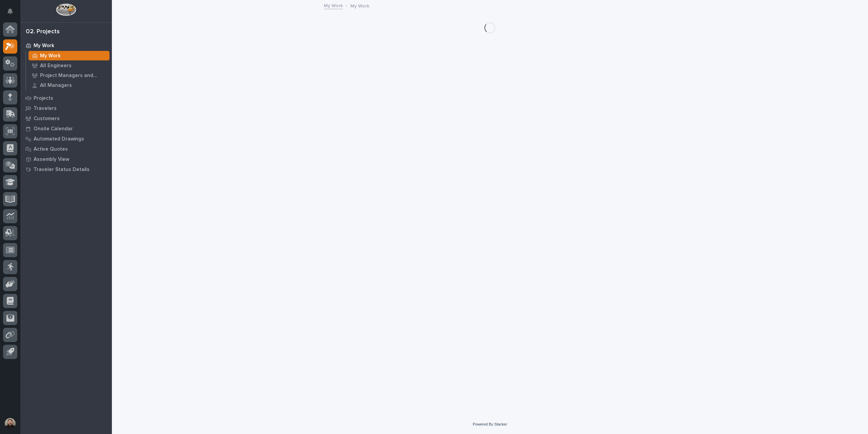  What do you see at coordinates (56, 65) in the screenshot?
I see `p: All Engineers` at bounding box center [56, 65].